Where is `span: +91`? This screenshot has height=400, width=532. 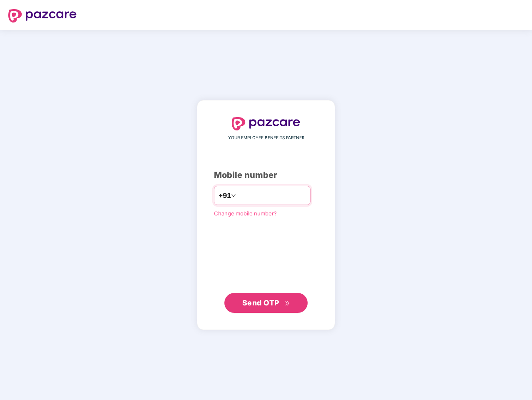 span: +91 is located at coordinates (225, 196).